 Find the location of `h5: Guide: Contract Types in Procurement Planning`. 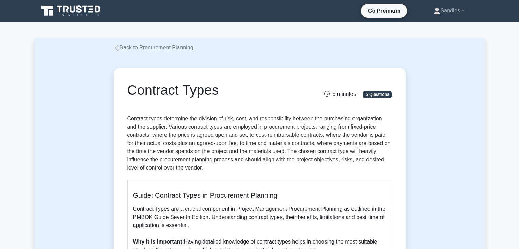

h5: Guide: Contract Types in Procurement Planning is located at coordinates (260, 196).